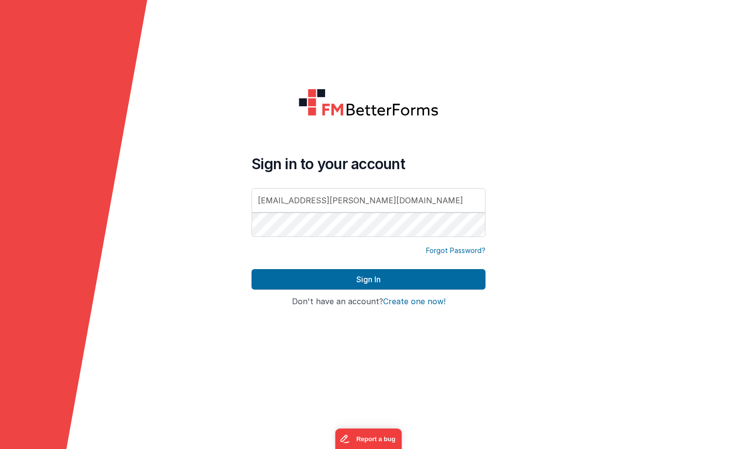 The image size is (737, 449). I want to click on h4: Don't have an account?, so click(369, 302).